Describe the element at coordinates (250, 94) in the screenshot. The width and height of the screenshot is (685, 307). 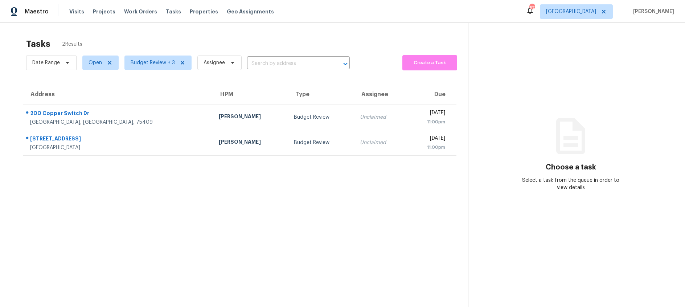
I see `th: HPM` at that location.